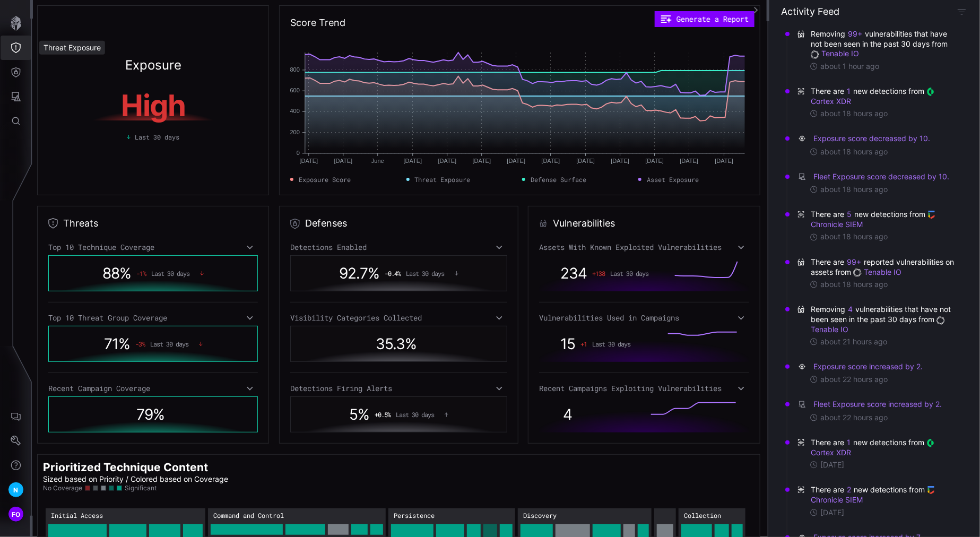 The height and width of the screenshot is (537, 980). What do you see at coordinates (643, 389) in the screenshot?
I see `div: Recent Campaigns Exploiting Vulnerabilities` at bounding box center [643, 389].